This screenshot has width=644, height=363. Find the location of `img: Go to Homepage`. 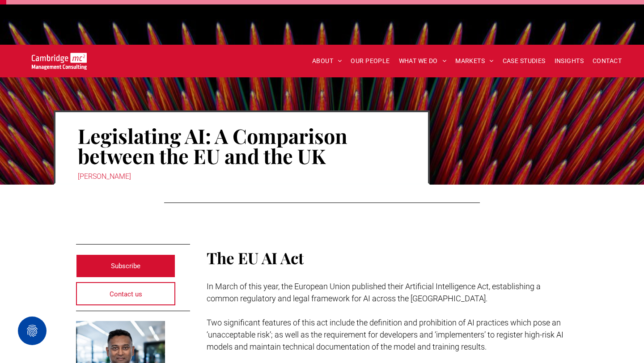

img: Go to Homepage is located at coordinates (59, 61).